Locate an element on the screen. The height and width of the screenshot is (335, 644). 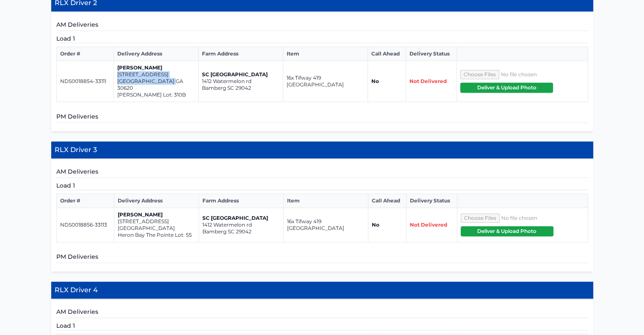
p: NDS0018856-33113 is located at coordinates (86, 225).